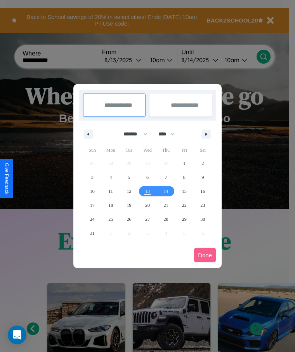  Describe the element at coordinates (165, 191) in the screenshot. I see `span: 14` at that location.